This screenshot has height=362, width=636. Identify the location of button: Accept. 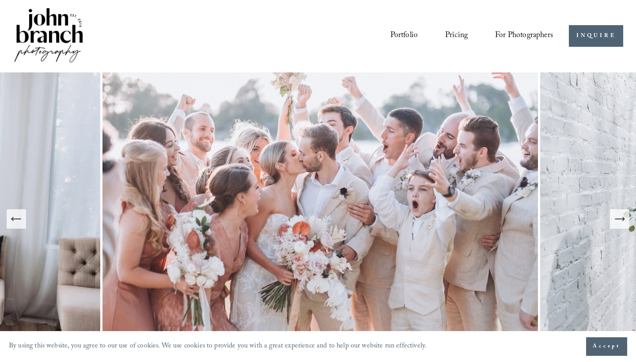
(607, 347).